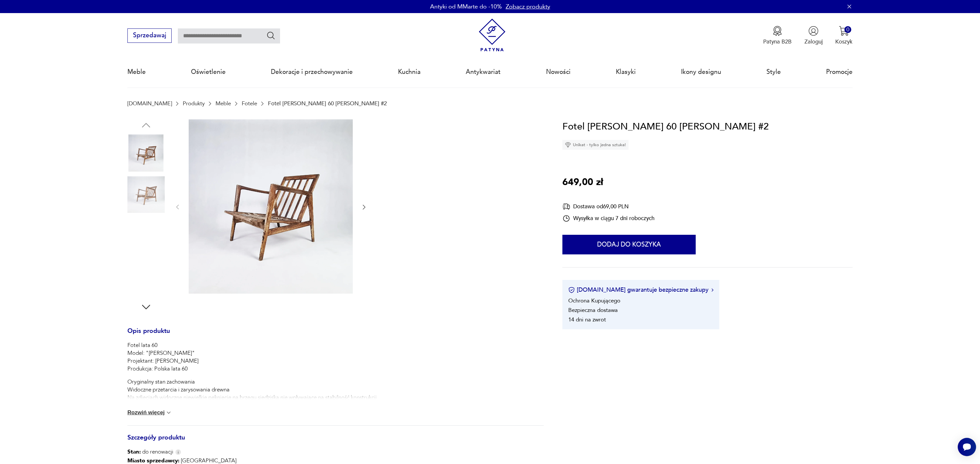 This screenshot has height=464, width=980. Describe the element at coordinates (150, 36) in the screenshot. I see `button: Sprzedawaj` at that location.